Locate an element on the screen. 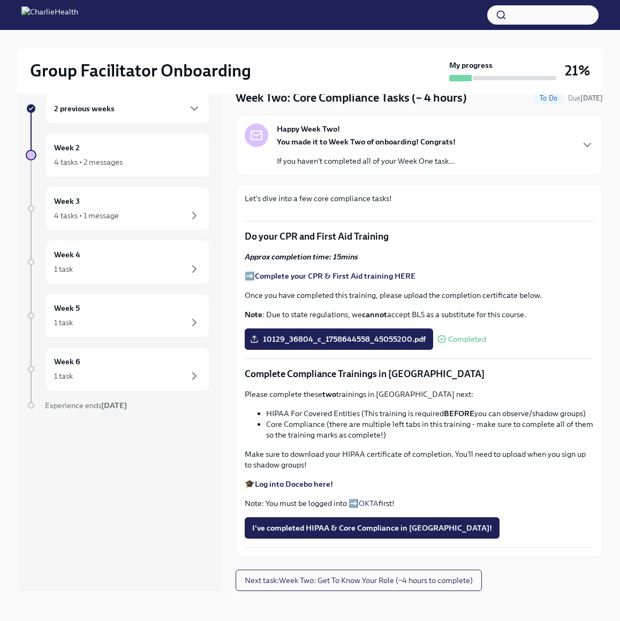 This screenshot has height=621, width=620. p: Make sure to download your HIPAA certificate of completion. You'll need to upload when you sign u... is located at coordinates (419, 460).